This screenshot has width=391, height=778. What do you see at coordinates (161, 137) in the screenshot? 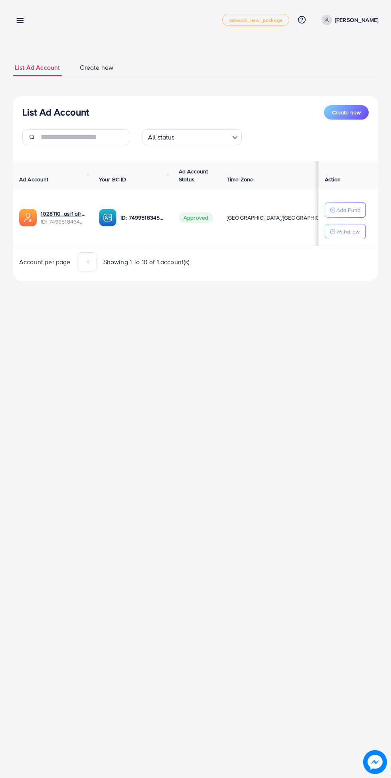
I see `span: All status` at bounding box center [161, 137].